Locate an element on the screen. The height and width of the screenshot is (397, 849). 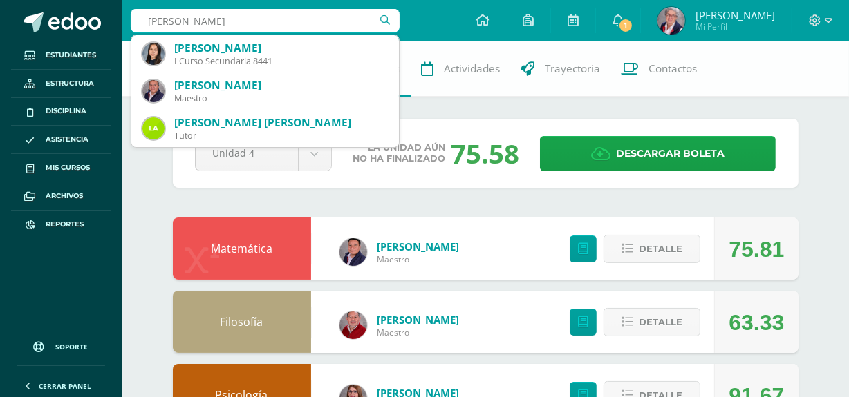
a: Disciplina is located at coordinates (61, 112).